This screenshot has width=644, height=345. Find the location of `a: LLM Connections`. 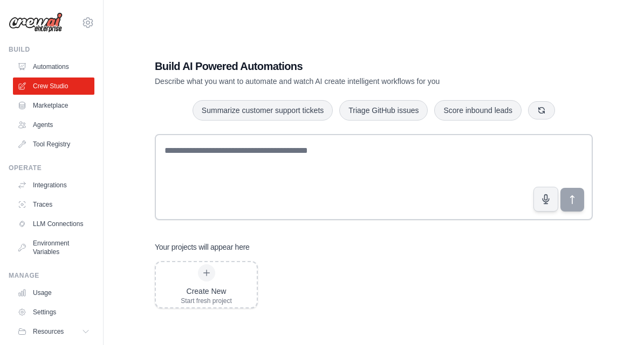

a: LLM Connections is located at coordinates (54, 224).